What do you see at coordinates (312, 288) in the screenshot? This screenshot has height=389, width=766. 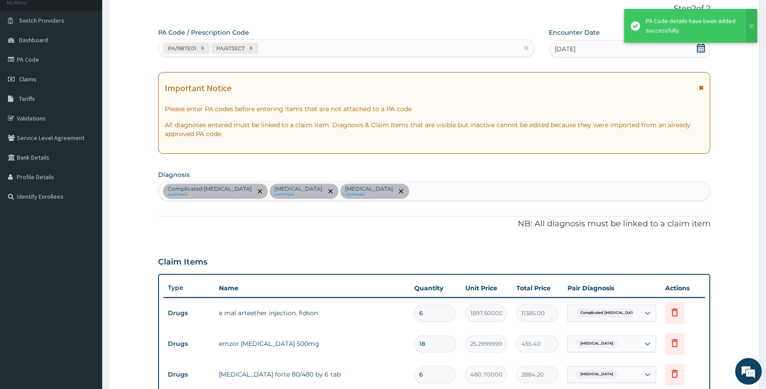 I see `th: Name` at bounding box center [312, 288].